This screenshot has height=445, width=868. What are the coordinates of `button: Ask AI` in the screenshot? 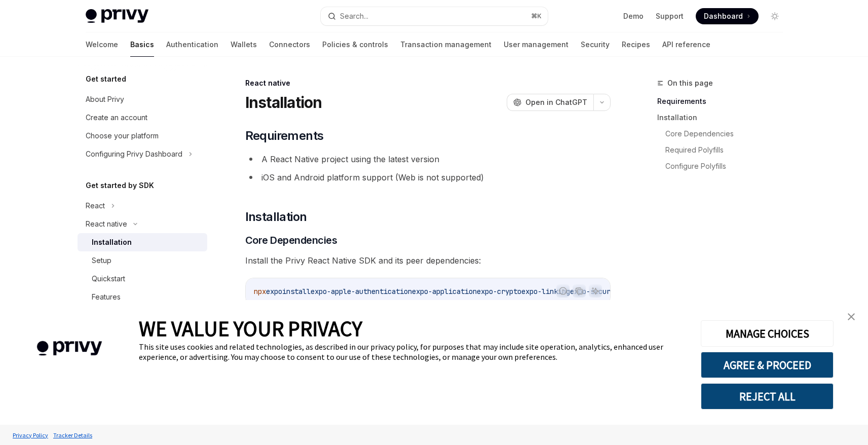 It's located at (595, 291).